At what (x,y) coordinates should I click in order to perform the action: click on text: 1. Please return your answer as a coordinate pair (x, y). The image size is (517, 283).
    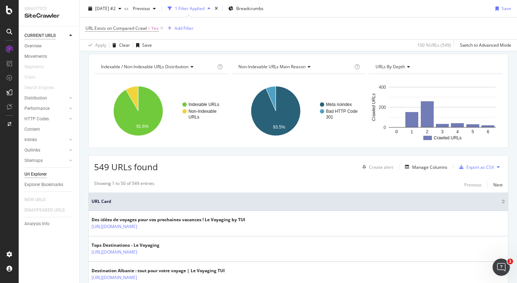
    Looking at the image, I should click on (412, 132).